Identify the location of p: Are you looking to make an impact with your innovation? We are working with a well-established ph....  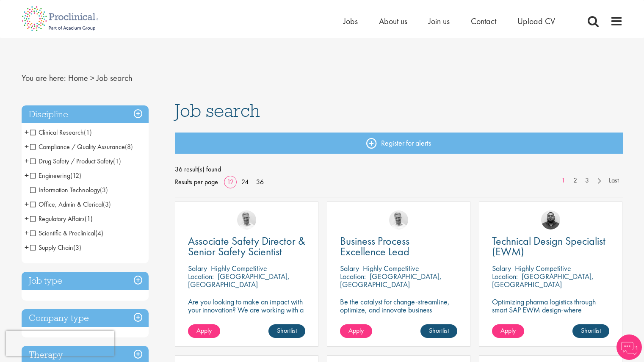
(247, 318).